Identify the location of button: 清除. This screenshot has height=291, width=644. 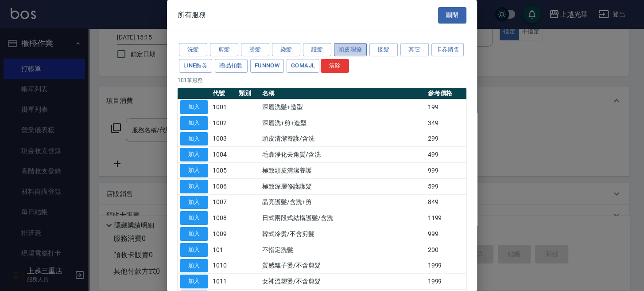
(335, 66).